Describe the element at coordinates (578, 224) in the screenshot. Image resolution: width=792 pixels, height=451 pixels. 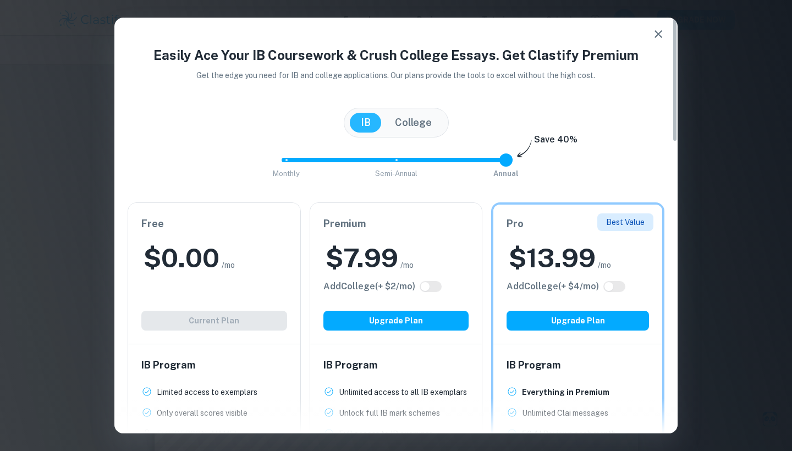
I see `h6: Pro` at that location.